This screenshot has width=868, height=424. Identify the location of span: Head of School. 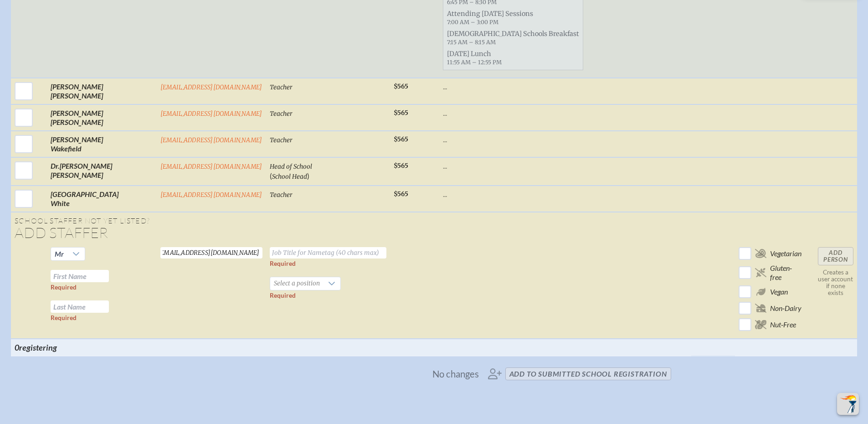
(291, 167).